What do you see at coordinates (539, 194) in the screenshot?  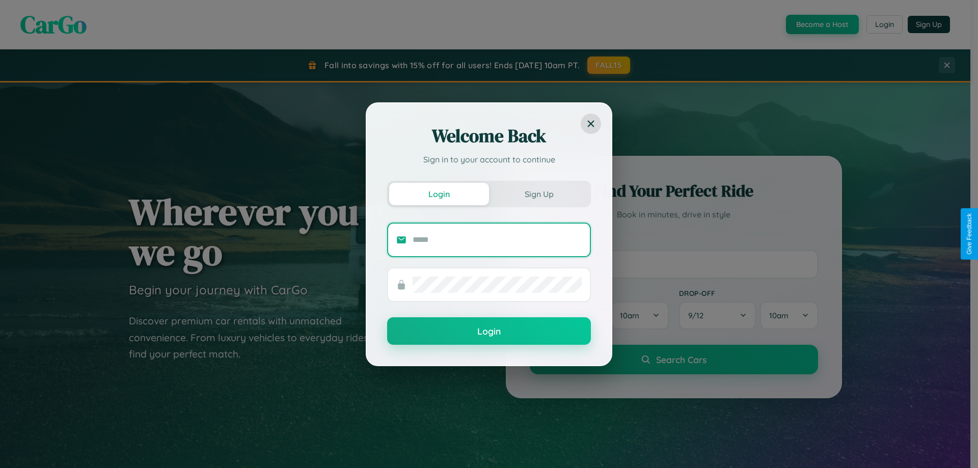 I see `button: Sign Up` at bounding box center [539, 194].